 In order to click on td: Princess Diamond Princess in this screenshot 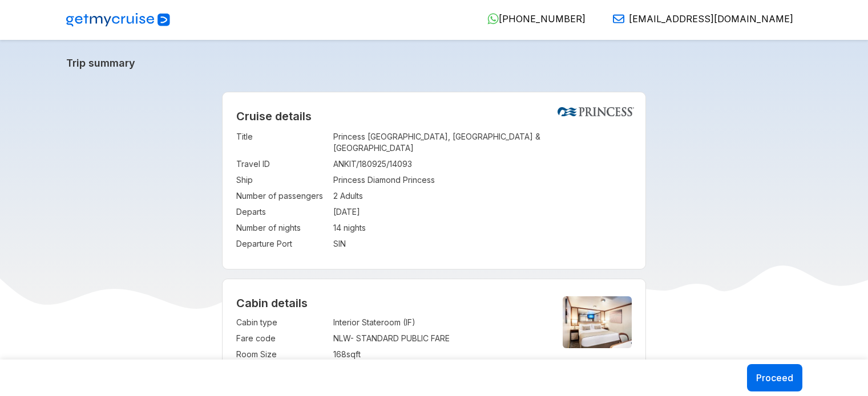, I will do `click(482, 180)`.